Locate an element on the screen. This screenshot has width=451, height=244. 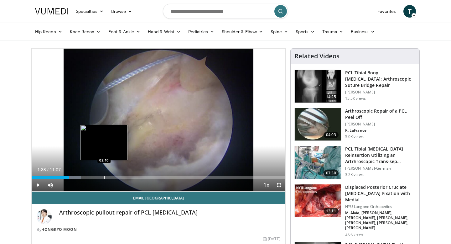
div: Progress Bar is located at coordinates (159, 177).